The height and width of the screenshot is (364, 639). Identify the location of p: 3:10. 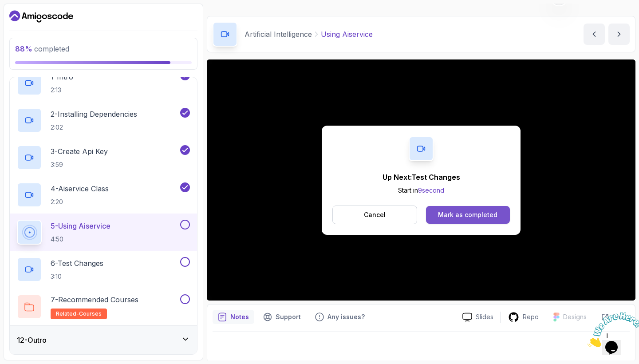
(77, 276).